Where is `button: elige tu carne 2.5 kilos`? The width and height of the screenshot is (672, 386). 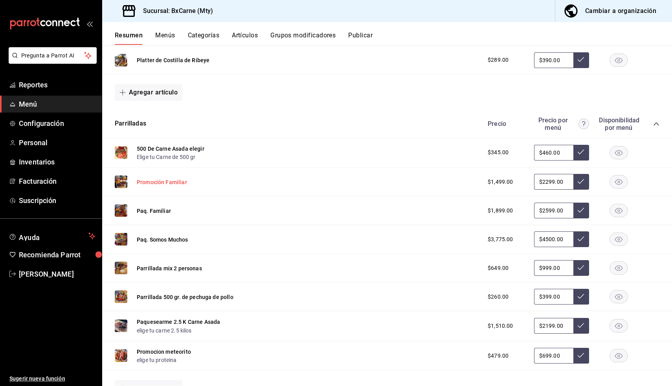
button: elige tu carne 2.5 kilos is located at coordinates (164, 330).